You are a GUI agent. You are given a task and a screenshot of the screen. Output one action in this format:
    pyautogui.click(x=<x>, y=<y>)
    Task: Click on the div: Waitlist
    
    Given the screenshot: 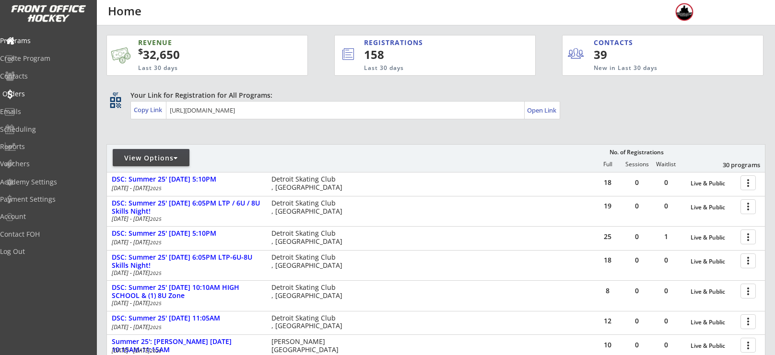 What is the action you would take?
    pyautogui.click(x=665, y=164)
    